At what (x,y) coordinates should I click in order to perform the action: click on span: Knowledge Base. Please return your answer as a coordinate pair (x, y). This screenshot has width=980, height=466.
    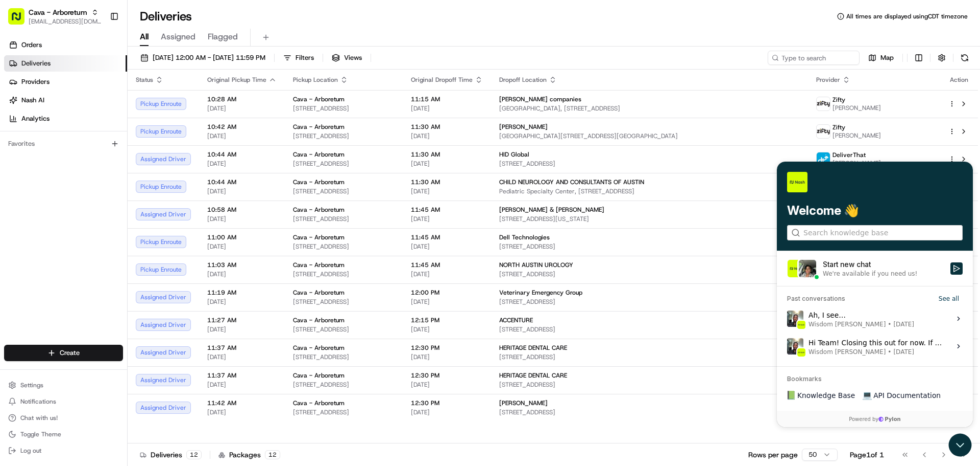
    Looking at the image, I should click on (49, 233).